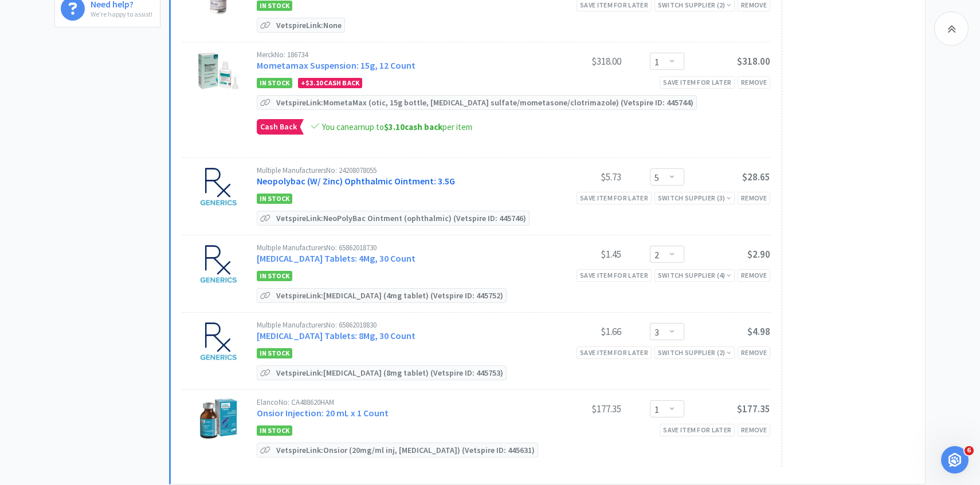 The width and height of the screenshot is (980, 485). I want to click on div: Elanco No: CA488620HAM, so click(396, 402).